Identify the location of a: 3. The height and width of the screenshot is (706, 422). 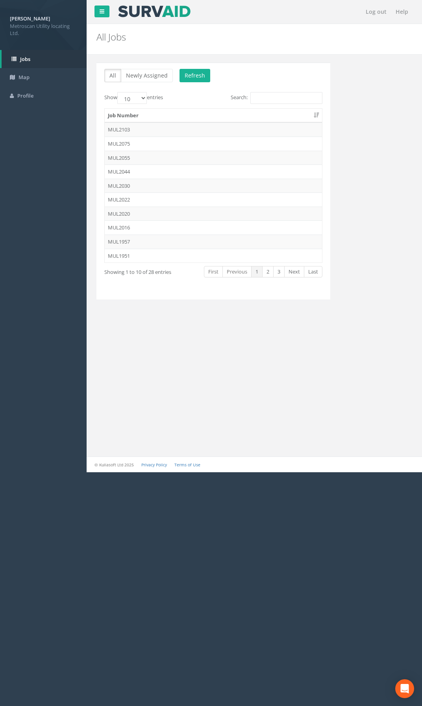
(279, 271).